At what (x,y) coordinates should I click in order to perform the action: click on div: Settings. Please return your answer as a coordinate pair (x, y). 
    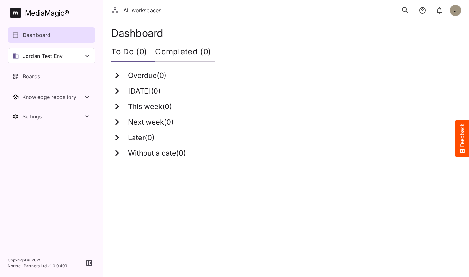
    Looking at the image, I should click on (53, 116).